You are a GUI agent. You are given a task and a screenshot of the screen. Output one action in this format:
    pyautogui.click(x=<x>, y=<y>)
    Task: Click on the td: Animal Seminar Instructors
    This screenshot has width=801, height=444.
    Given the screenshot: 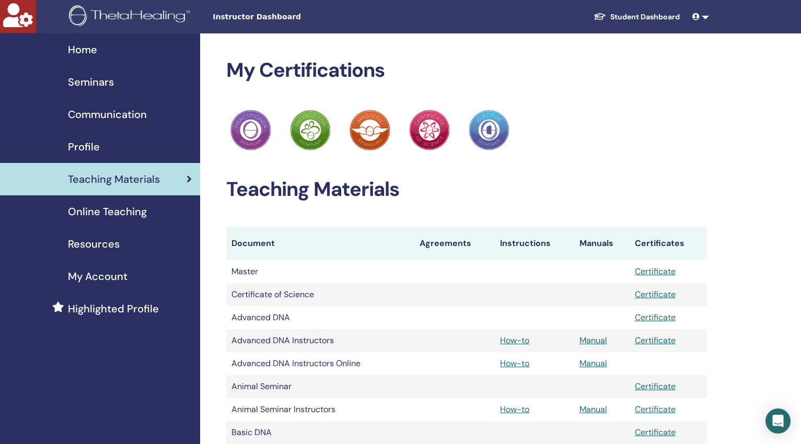 What is the action you would take?
    pyautogui.click(x=320, y=409)
    